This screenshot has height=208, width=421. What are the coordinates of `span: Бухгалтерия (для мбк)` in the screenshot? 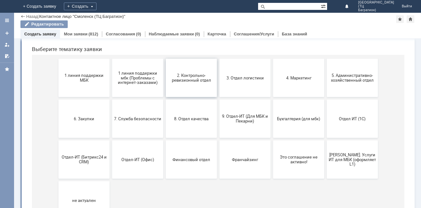 It's located at (272, 137).